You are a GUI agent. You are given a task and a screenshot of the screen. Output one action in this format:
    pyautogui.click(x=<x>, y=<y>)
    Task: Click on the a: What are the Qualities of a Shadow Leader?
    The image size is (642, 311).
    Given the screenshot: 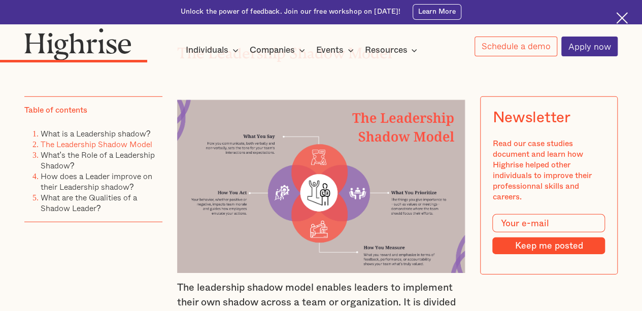 What is the action you would take?
    pyautogui.click(x=89, y=203)
    